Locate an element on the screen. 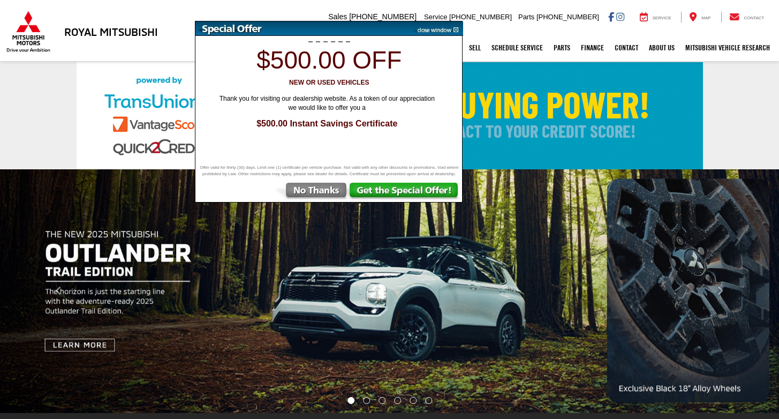 This screenshot has height=419, width=779. h3: Royal Mitsubishi is located at coordinates (111, 32).